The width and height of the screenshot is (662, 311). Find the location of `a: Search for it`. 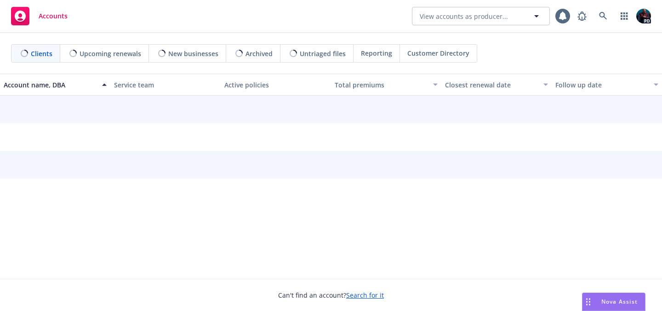

a: Search for it is located at coordinates (365, 295).